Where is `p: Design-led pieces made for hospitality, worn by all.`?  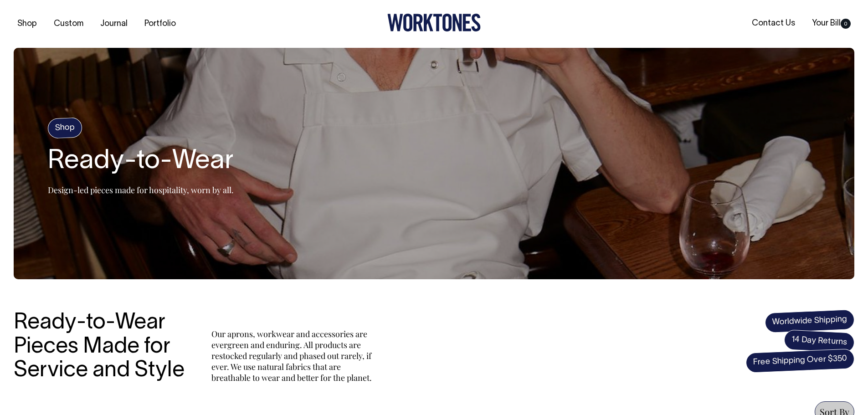 p: Design-led pieces made for hospitality, worn by all. is located at coordinates (141, 190).